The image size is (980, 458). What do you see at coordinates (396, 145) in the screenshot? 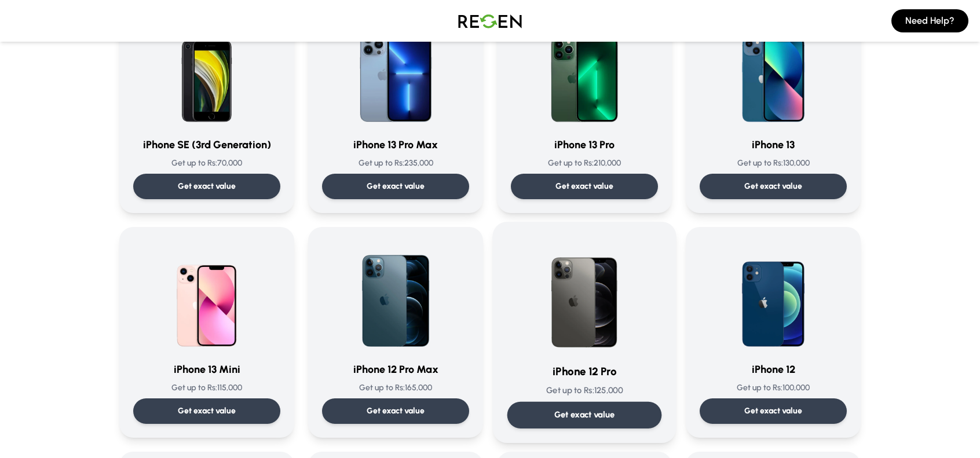
I see `h3: iPhone 13 Pro Max` at bounding box center [396, 145].